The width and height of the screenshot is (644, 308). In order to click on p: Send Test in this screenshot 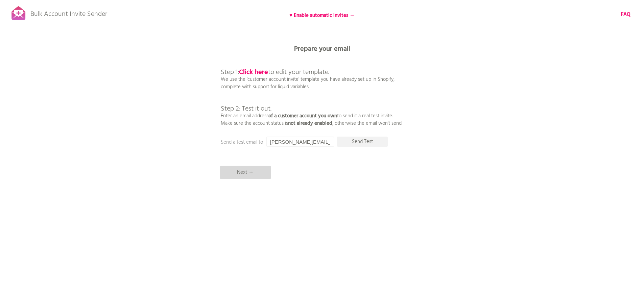, I will do `click(362, 142)`.